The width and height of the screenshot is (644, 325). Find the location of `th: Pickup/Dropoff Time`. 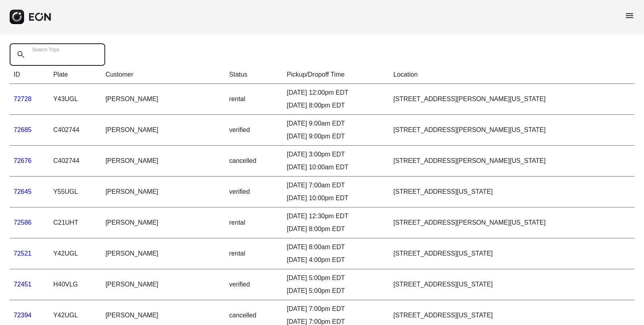

th: Pickup/Dropoff Time is located at coordinates (336, 75).